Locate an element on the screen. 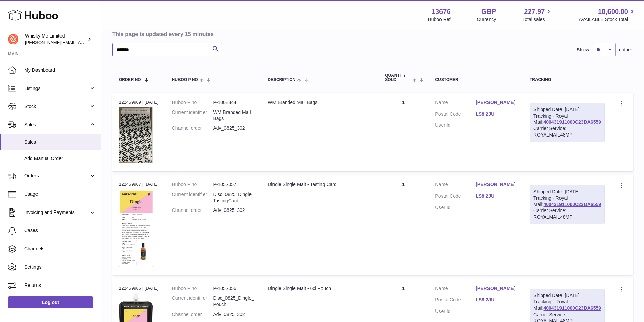 This screenshot has width=644, height=322. a: 18,600.00 AVAILABLE Stock Total is located at coordinates (607, 15).